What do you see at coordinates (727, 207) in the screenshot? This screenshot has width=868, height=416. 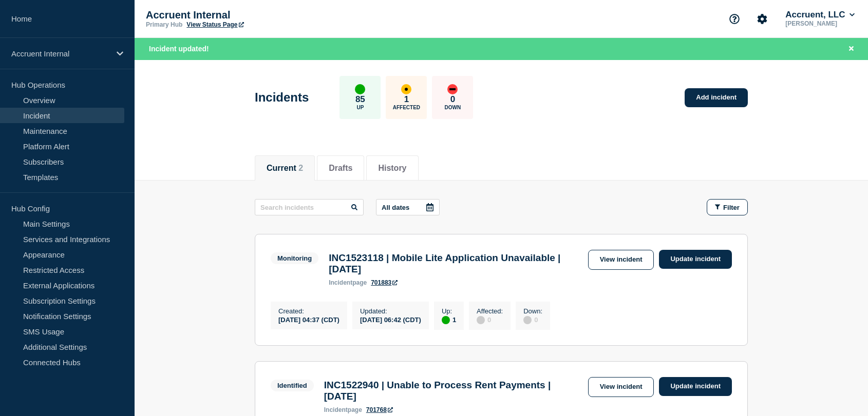 I see `button: Filter` at bounding box center [727, 207].